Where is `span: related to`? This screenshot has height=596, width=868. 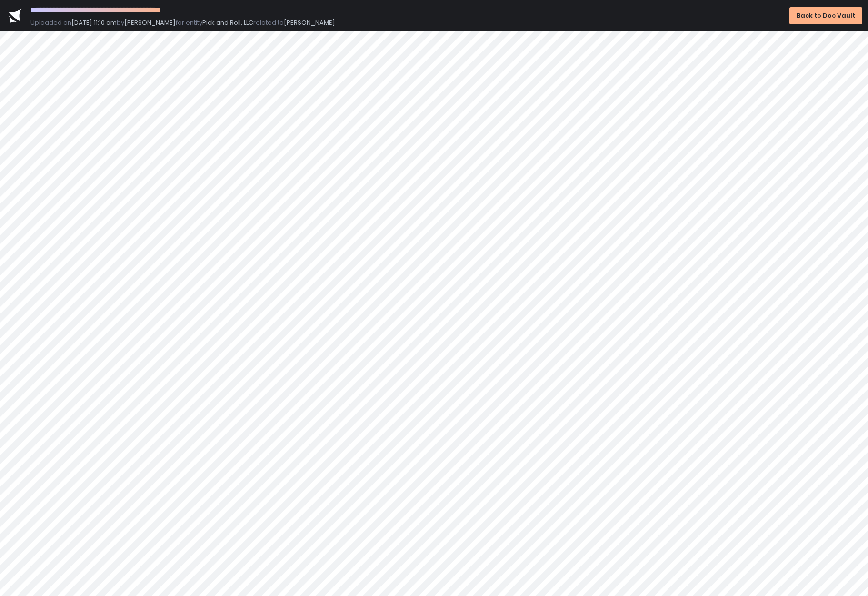 span: related to is located at coordinates (268, 22).